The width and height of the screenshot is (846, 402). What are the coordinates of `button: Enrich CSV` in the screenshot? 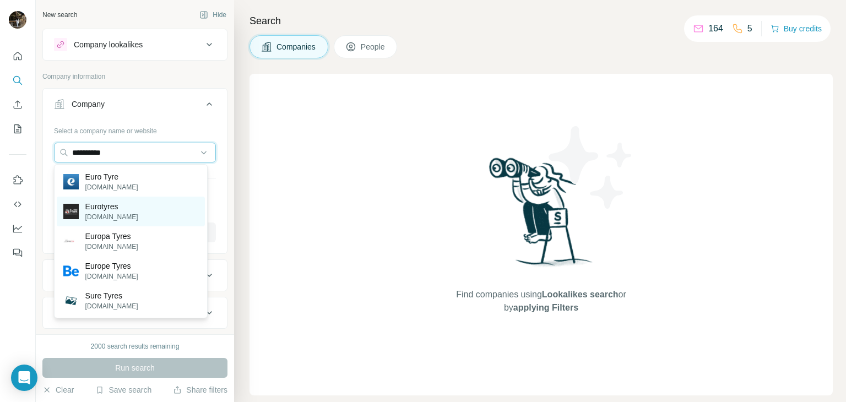 It's located at (18, 105).